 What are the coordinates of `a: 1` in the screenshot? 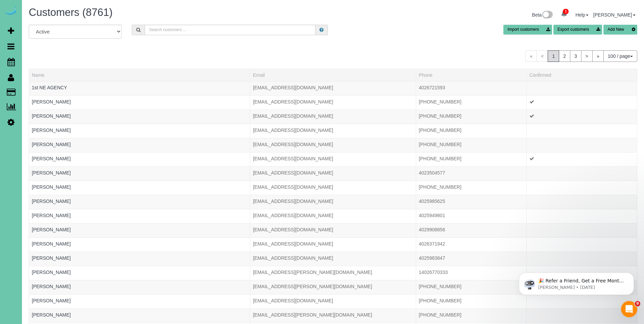 It's located at (564, 14).